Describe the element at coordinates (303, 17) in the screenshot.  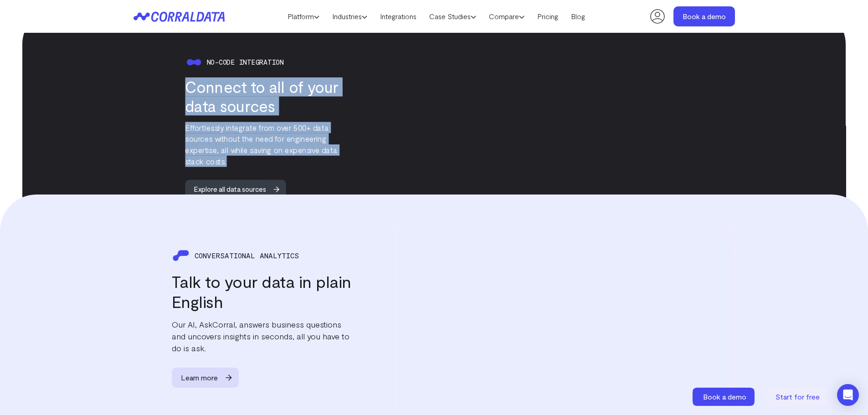
I see `a: Platform` at that location.